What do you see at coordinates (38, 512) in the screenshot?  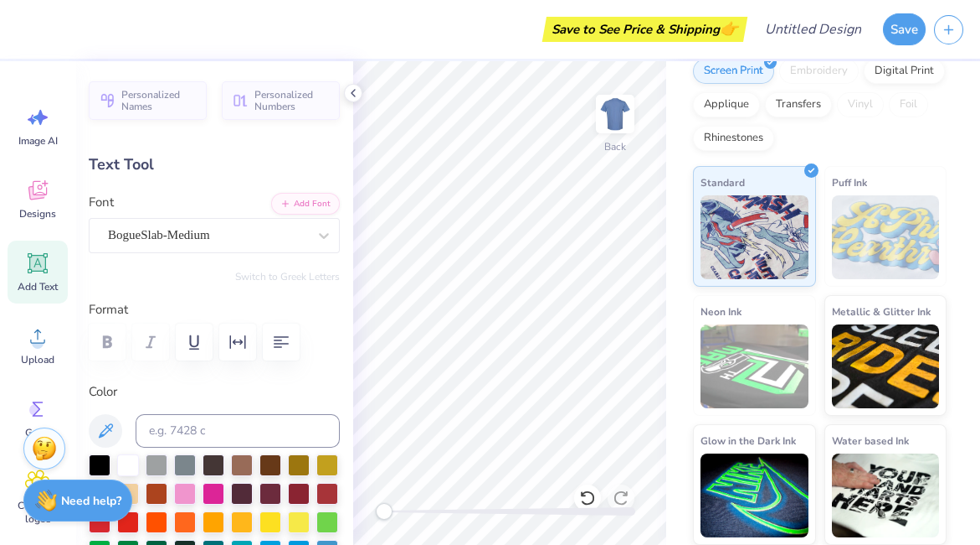 I see `span: Clipart & logos` at bounding box center [38, 512].